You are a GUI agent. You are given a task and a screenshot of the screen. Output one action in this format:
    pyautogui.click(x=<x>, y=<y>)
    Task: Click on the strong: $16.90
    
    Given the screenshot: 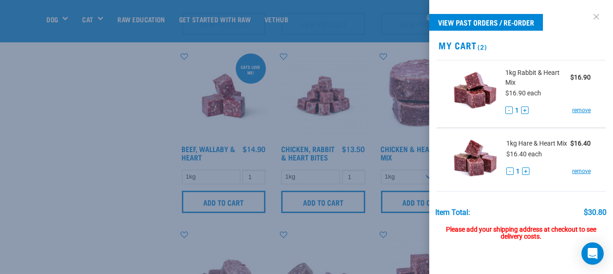 What is the action you would take?
    pyautogui.click(x=581, y=77)
    